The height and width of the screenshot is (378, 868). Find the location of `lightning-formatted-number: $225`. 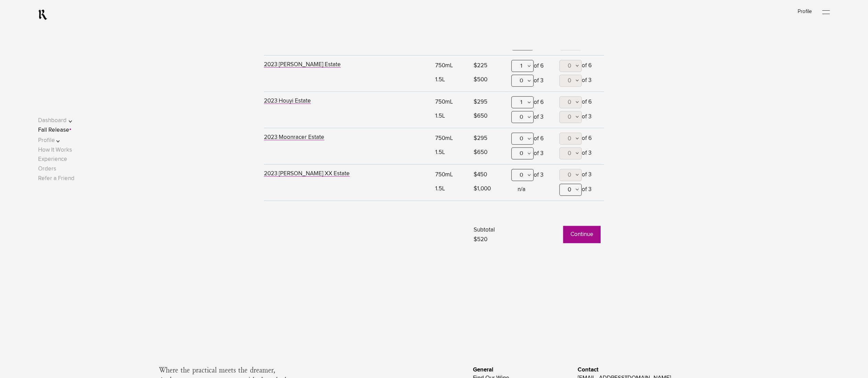

lightning-formatted-number: $225 is located at coordinates (480, 66).